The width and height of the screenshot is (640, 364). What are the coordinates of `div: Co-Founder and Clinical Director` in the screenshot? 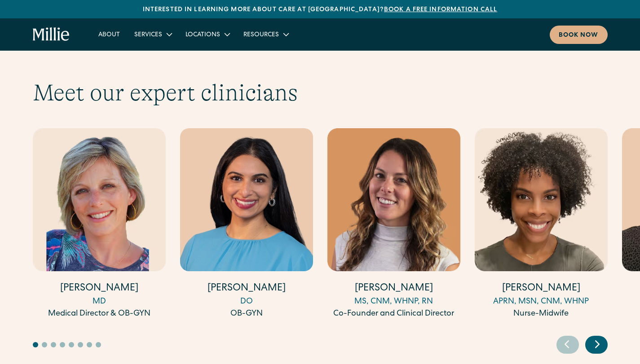 It's located at (394, 314).